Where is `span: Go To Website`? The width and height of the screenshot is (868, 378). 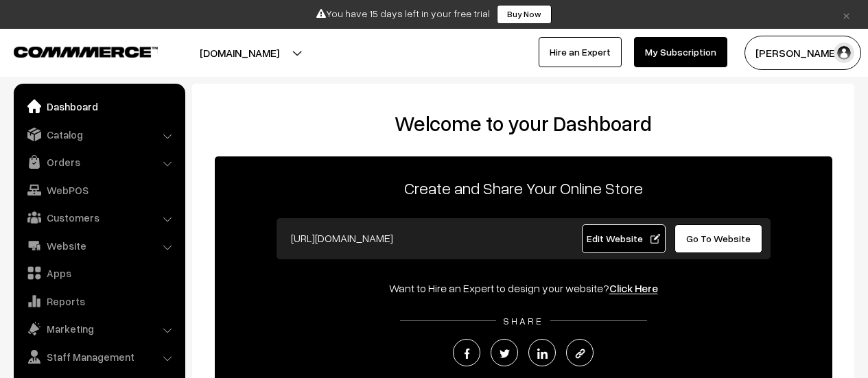 span: Go To Website is located at coordinates (718, 238).